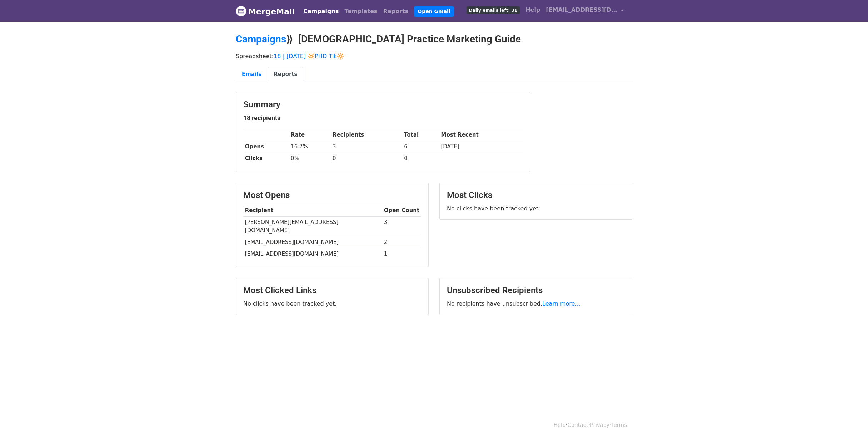 Image resolution: width=868 pixels, height=439 pixels. I want to click on p: Spreadsheet:, so click(434, 56).